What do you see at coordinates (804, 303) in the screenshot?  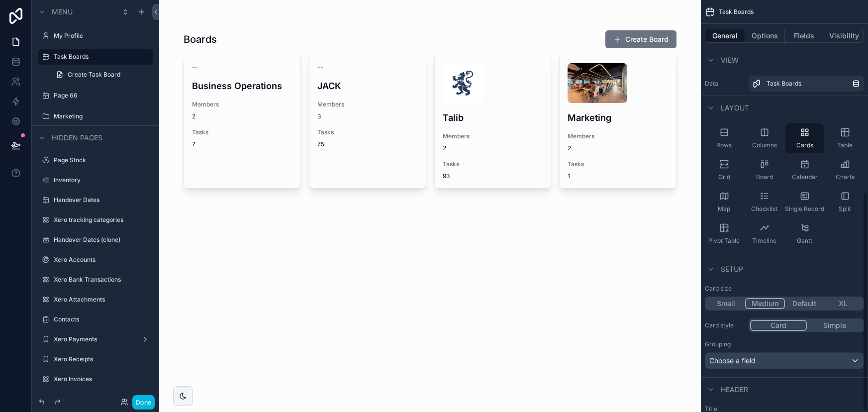 I see `button: Default` at bounding box center [804, 303].